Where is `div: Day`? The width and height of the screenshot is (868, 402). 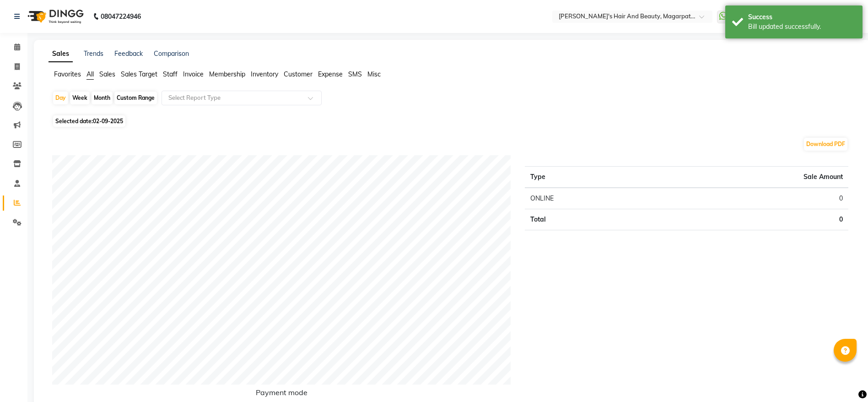
div: Day is located at coordinates (61, 98).